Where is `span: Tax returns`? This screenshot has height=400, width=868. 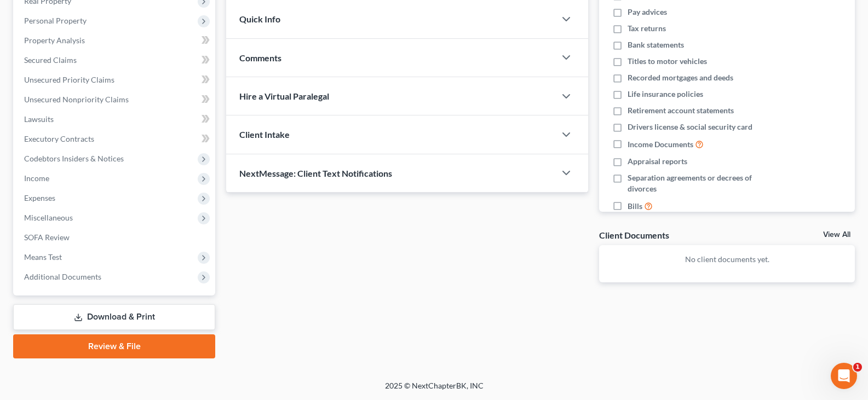 span: Tax returns is located at coordinates (647, 29).